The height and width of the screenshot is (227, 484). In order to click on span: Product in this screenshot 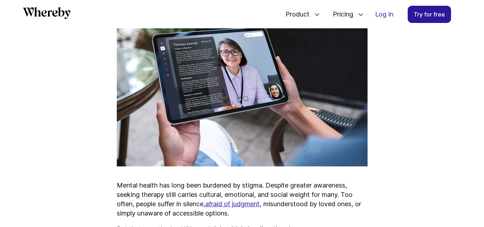, I will do `click(295, 14)`.